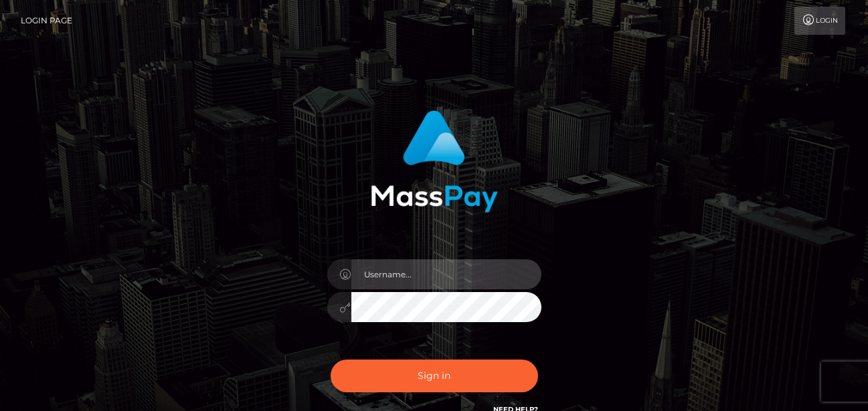 This screenshot has height=411, width=868. What do you see at coordinates (434, 375) in the screenshot?
I see `button: Sign in` at bounding box center [434, 375].